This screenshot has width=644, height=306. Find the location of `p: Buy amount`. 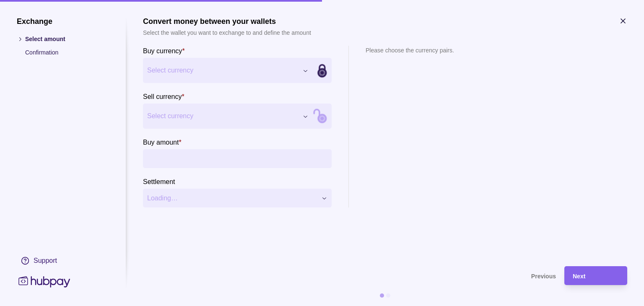

p: Buy amount is located at coordinates (160, 142).